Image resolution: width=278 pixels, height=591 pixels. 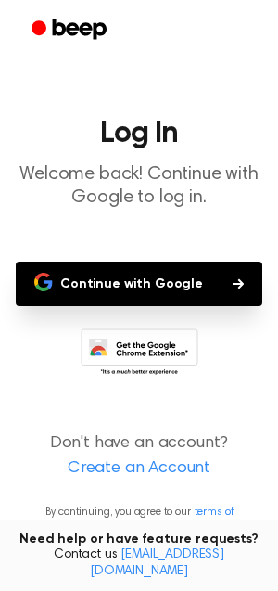 What do you see at coordinates (139, 456) in the screenshot?
I see `p: Don't have an account?` at bounding box center [139, 456].